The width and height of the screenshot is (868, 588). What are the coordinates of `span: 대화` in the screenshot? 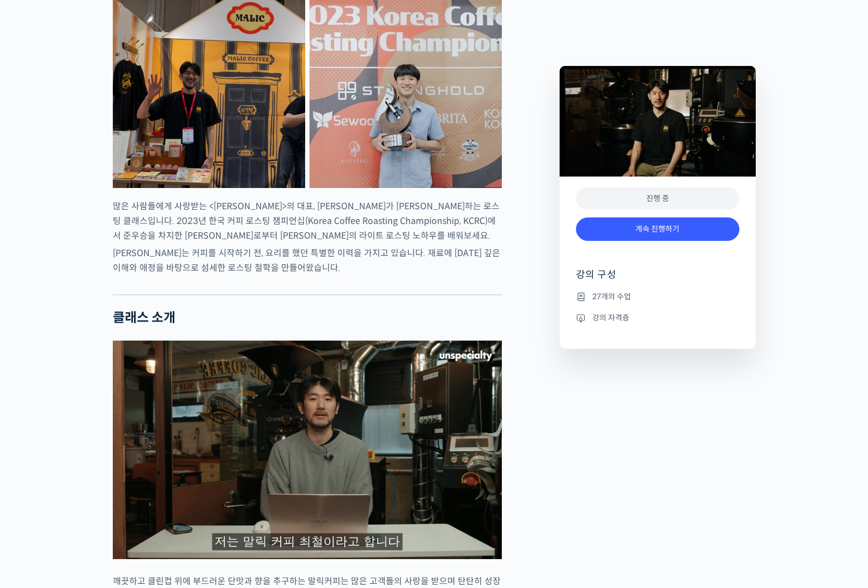 It's located at (106, 367).